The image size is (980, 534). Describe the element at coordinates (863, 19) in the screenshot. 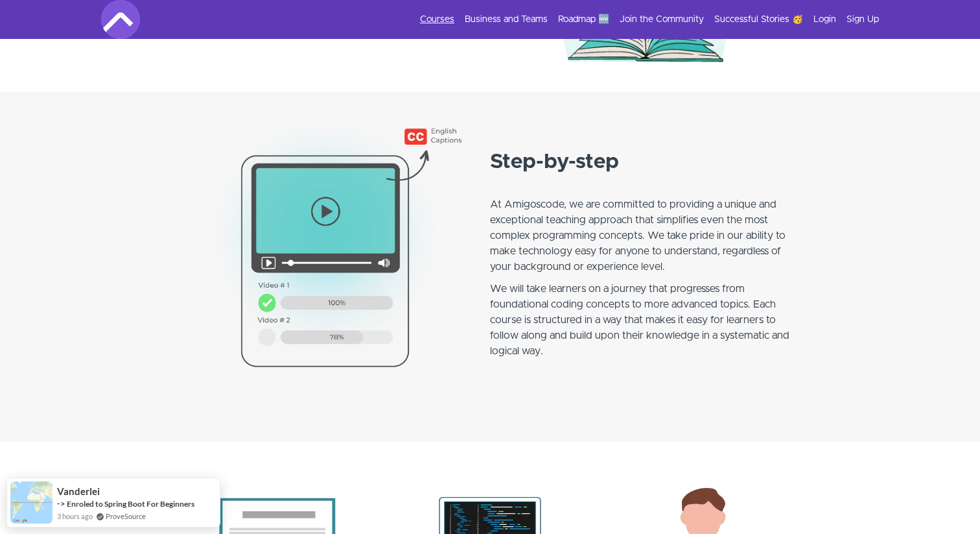

I see `a: Sign Up` at that location.